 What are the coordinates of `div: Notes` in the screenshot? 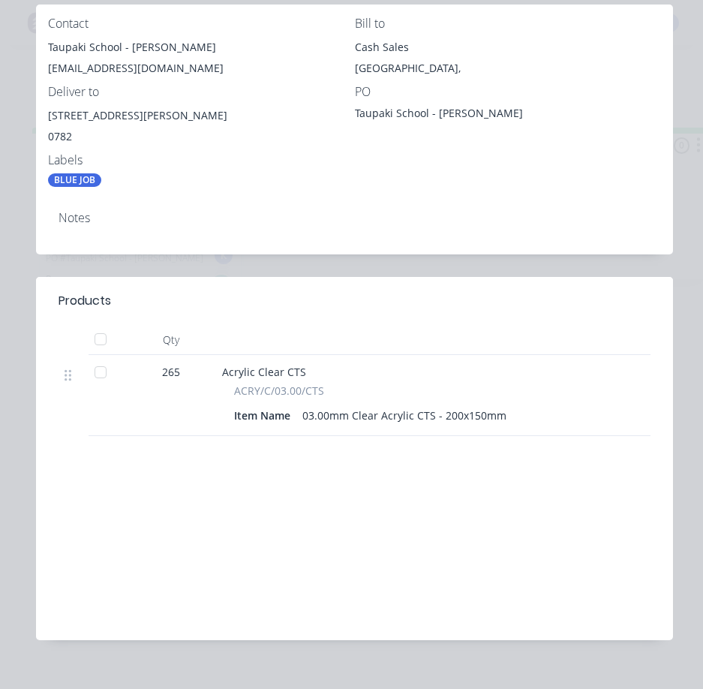 It's located at (354, 218).